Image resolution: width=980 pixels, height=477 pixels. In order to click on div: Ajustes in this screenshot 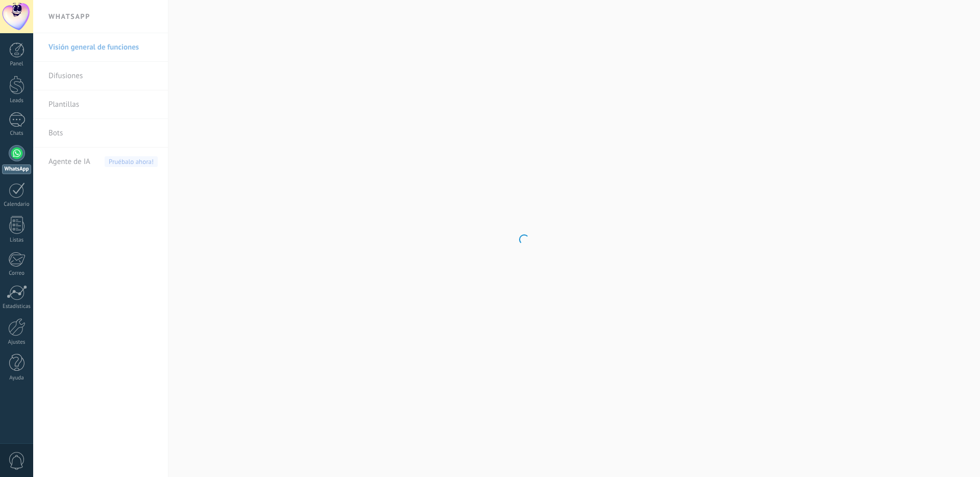, I will do `click(17, 342)`.